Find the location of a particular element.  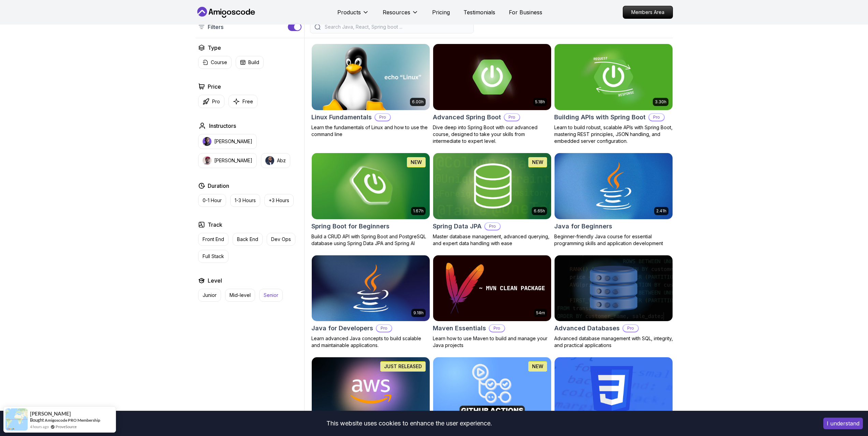

p: Advanced database management with SQL, integrity, and practical applications is located at coordinates (613, 342).